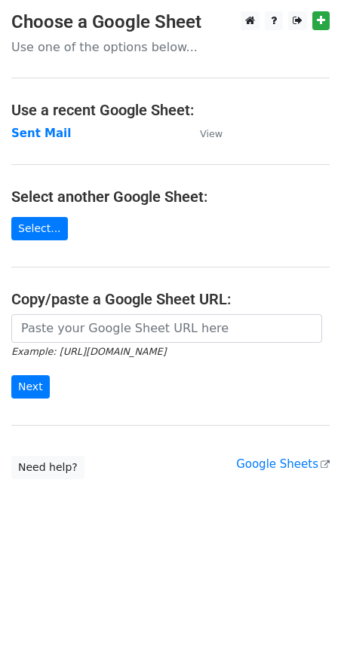 This screenshot has width=341, height=669. I want to click on a: Google Sheets, so click(283, 464).